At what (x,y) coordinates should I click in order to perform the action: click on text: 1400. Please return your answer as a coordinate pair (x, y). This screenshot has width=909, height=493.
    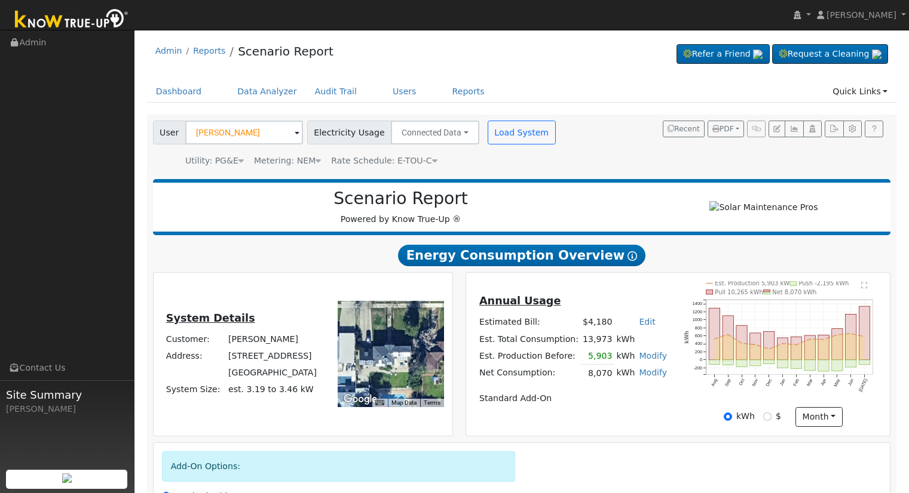
    Looking at the image, I should click on (697, 303).